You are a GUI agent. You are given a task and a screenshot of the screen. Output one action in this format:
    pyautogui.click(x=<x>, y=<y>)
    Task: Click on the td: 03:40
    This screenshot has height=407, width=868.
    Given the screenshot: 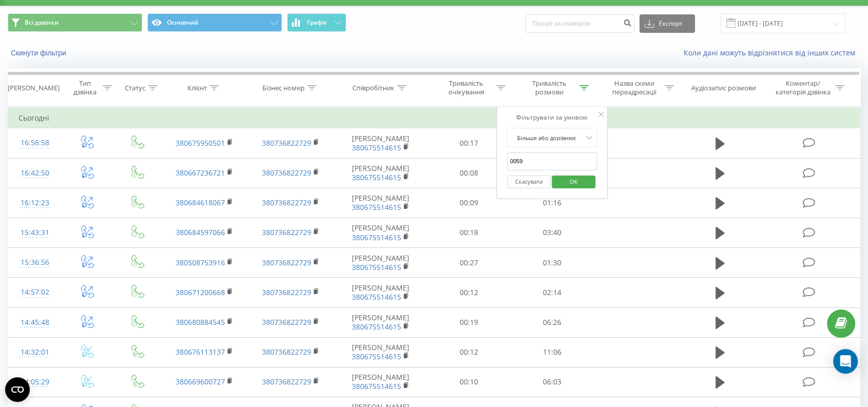 What is the action you would take?
    pyautogui.click(x=552, y=233)
    